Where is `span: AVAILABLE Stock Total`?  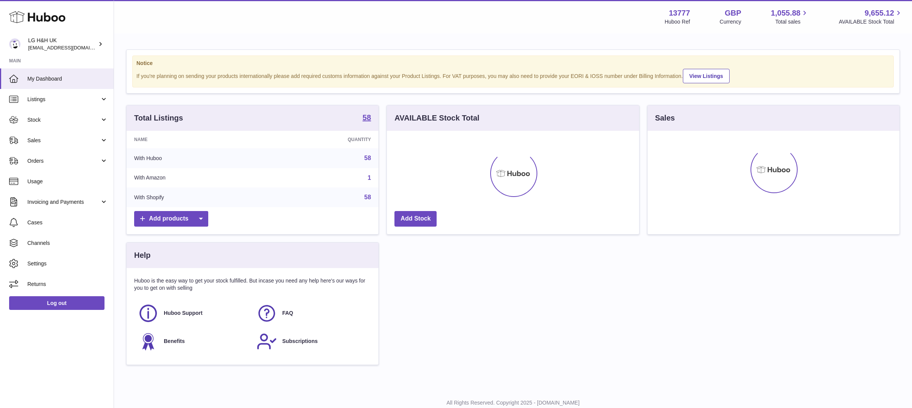 span: AVAILABLE Stock Total is located at coordinates (870, 22).